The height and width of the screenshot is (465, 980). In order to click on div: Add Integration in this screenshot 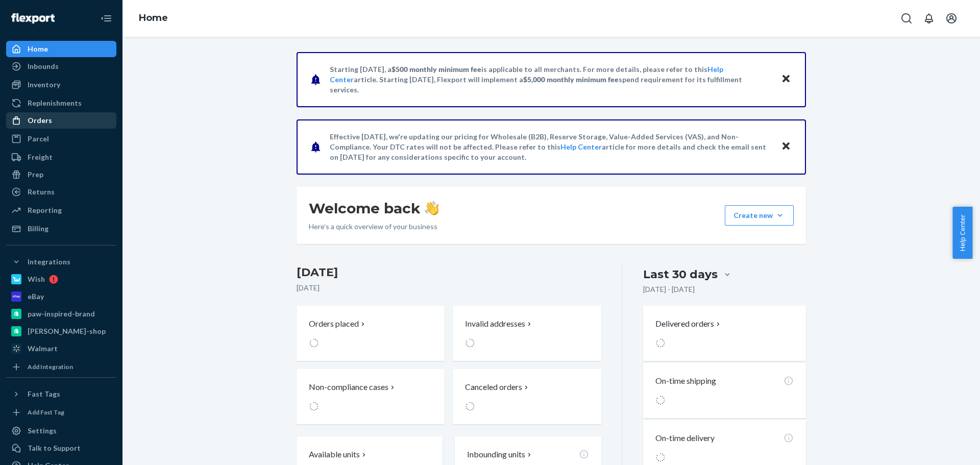, I will do `click(50, 367)`.